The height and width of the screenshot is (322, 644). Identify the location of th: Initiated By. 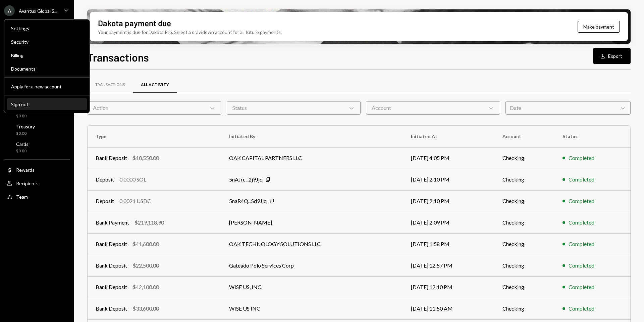
(312, 137).